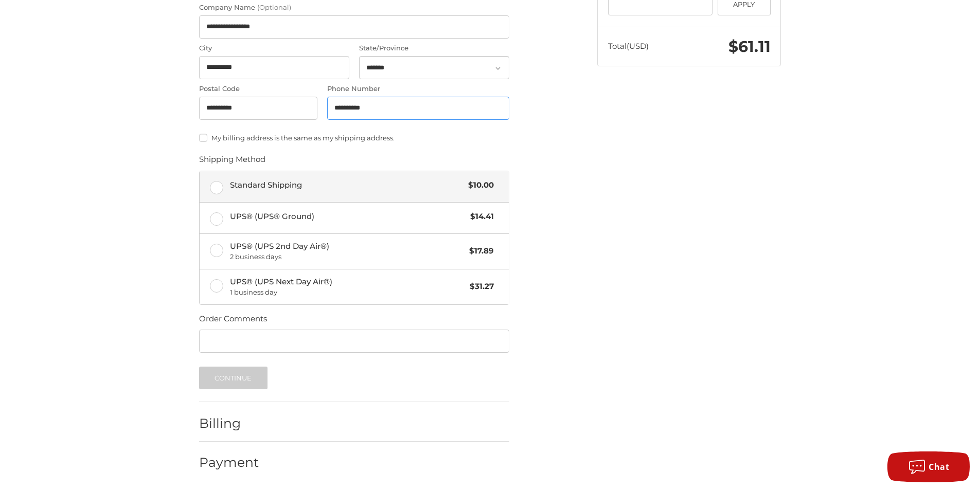 This screenshot has width=980, height=490. What do you see at coordinates (347, 293) in the screenshot?
I see `span: 1 business day` at bounding box center [347, 293].